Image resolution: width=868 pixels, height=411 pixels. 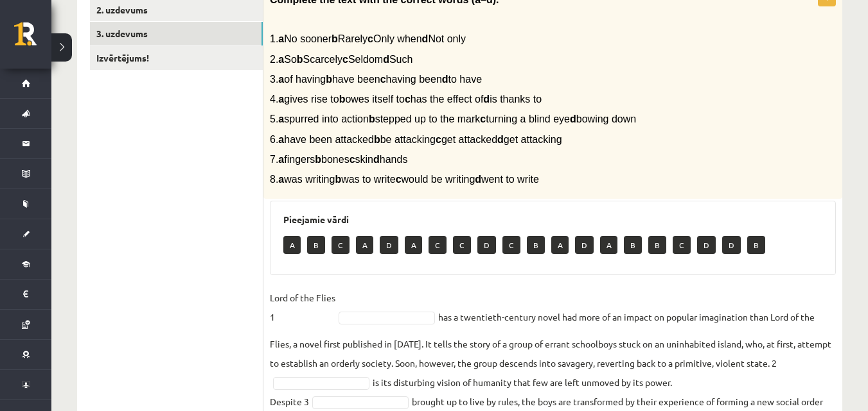 What do you see at coordinates (33, 39) in the screenshot?
I see `a: Rīgas 1. Tālmācības vidusskola` at bounding box center [33, 39].